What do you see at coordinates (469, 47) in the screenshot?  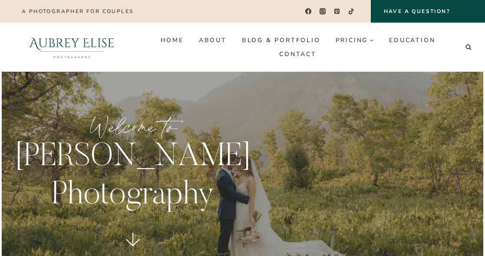 I see `button: View Search Form` at bounding box center [469, 47].